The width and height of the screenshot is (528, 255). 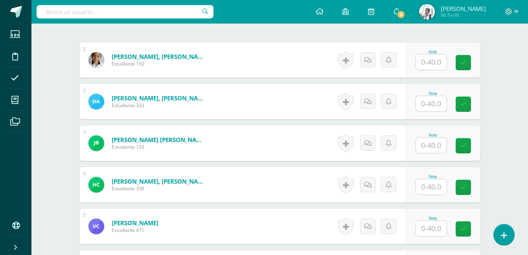 What do you see at coordinates (96, 60) in the screenshot?
I see `img: ee50be6f1bc4c1ea98bd80841e17b1f7.png` at bounding box center [96, 60].